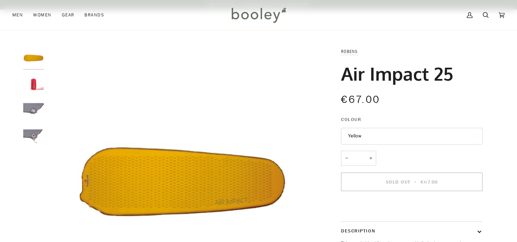 This screenshot has width=517, height=242. I want to click on a: Robens, so click(350, 51).